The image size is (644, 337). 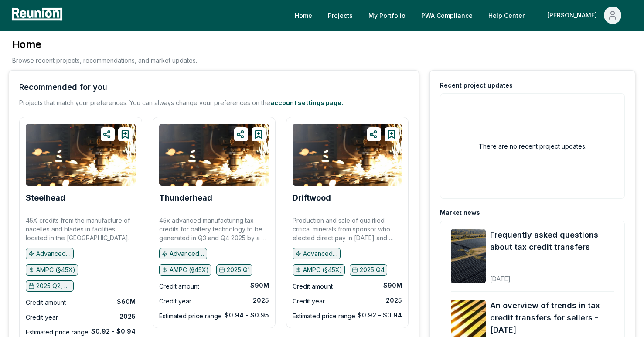 I want to click on div: Market news, so click(x=460, y=213).